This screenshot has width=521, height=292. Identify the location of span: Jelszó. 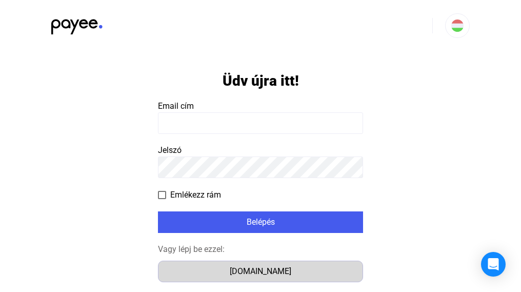
(170, 150).